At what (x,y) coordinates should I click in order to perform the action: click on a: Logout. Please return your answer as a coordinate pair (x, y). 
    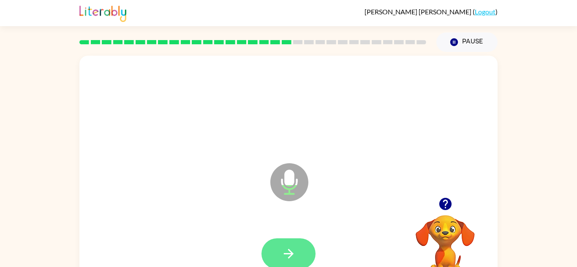
    Looking at the image, I should click on (485, 11).